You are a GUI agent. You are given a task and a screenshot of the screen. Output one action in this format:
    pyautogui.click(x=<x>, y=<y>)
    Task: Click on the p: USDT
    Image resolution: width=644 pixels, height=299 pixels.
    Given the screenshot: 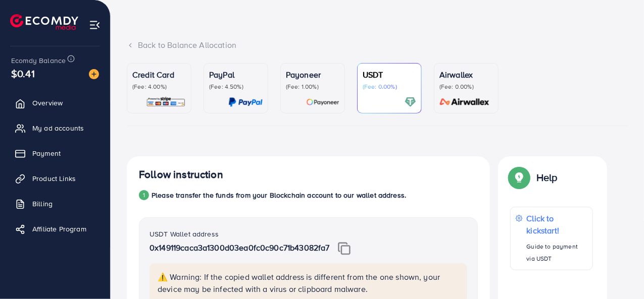 What is the action you would take?
    pyautogui.click(x=389, y=74)
    